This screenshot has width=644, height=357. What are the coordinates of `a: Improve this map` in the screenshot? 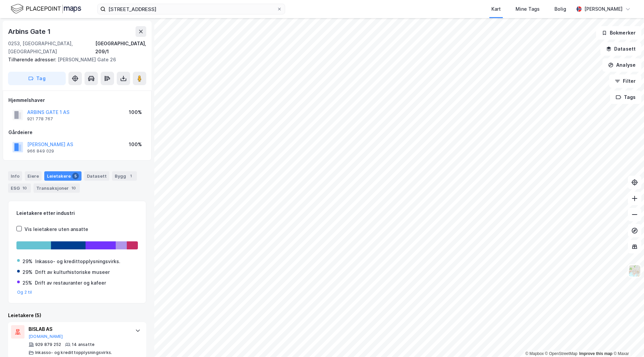 It's located at (596, 354).